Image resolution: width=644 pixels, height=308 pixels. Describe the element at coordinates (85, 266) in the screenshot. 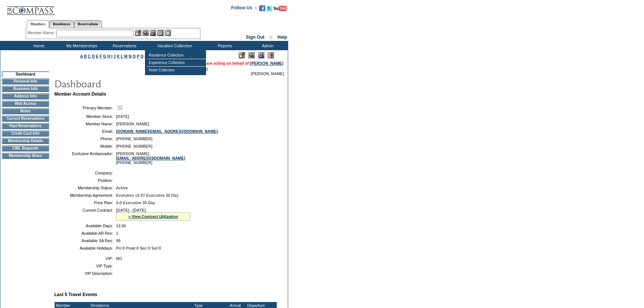

I see `td: VIP Type:` at that location.